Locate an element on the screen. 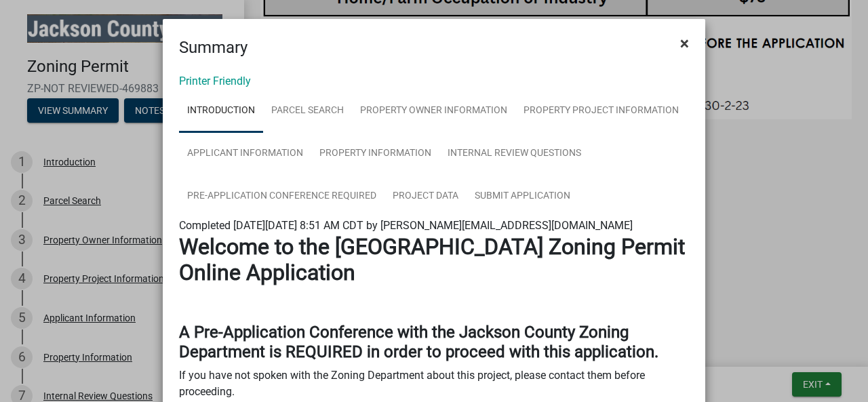  h4: Summary is located at coordinates (213, 48).